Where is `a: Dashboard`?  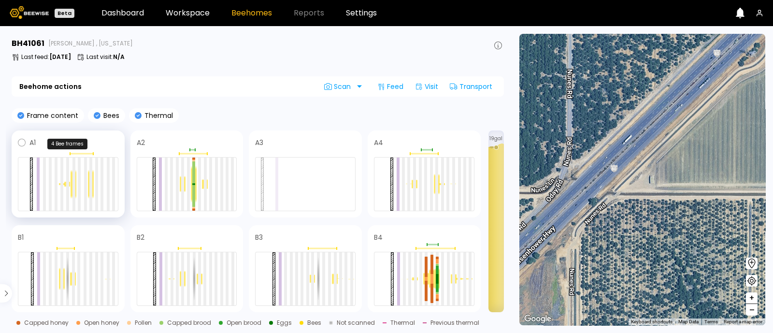
a: Dashboard is located at coordinates (123, 13).